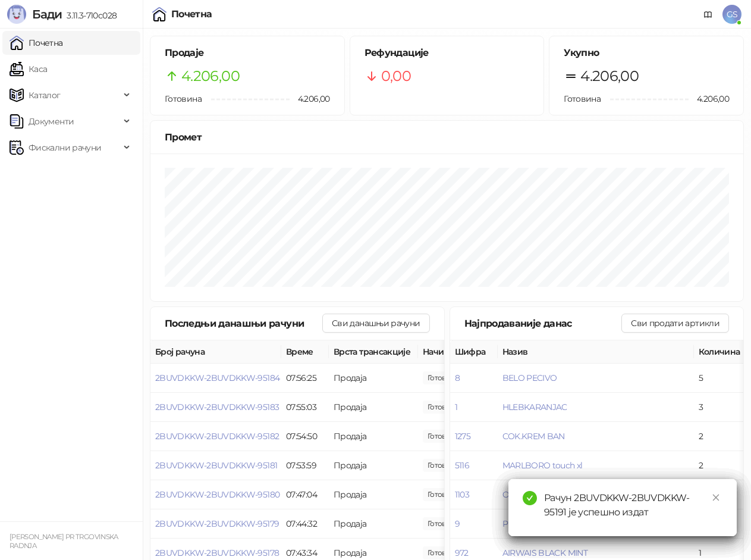 The image size is (751, 560). I want to click on span: COK.KREM BAN, so click(534, 436).